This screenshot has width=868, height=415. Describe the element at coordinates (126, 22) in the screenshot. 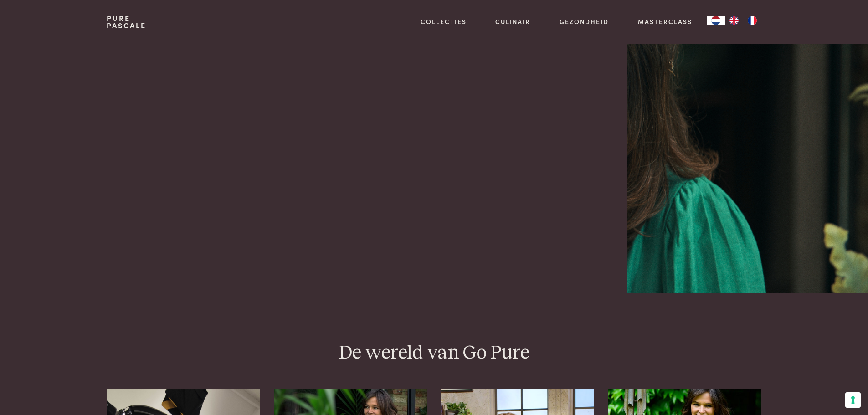

I see `a: PurePascale` at that location.